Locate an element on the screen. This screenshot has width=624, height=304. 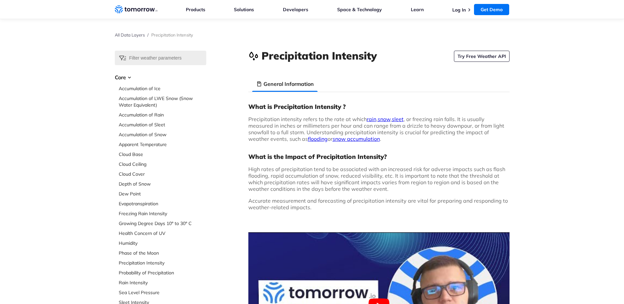
a: Accumulation of Ice is located at coordinates (162, 88).